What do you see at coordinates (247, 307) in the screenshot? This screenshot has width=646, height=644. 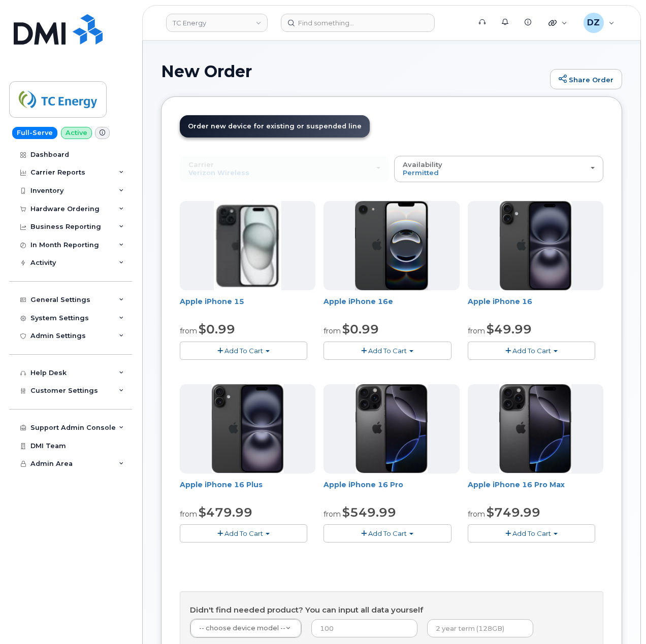 I see `div: Apple iPhone 15` at bounding box center [247, 307].